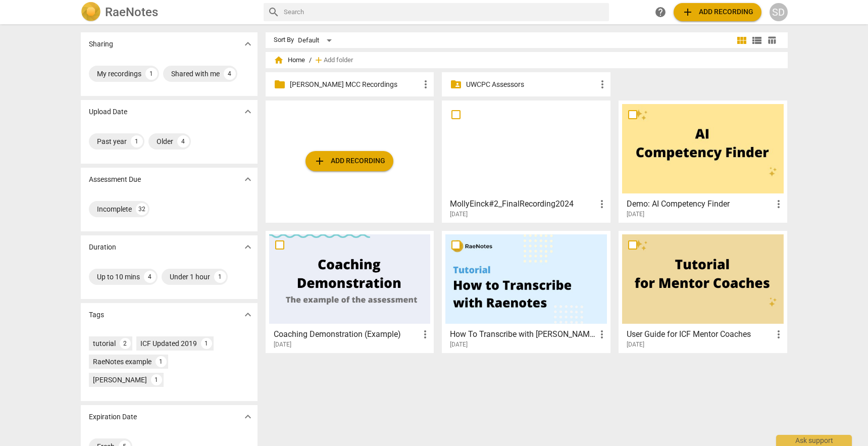 The height and width of the screenshot is (446, 868). What do you see at coordinates (114, 179) in the screenshot?
I see `p: Assessment Due` at bounding box center [114, 179].